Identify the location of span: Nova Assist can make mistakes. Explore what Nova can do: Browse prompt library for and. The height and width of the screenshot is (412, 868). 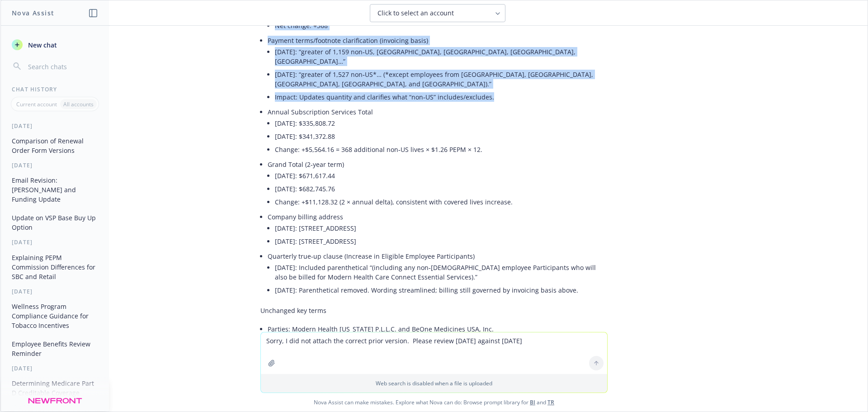
(434, 403).